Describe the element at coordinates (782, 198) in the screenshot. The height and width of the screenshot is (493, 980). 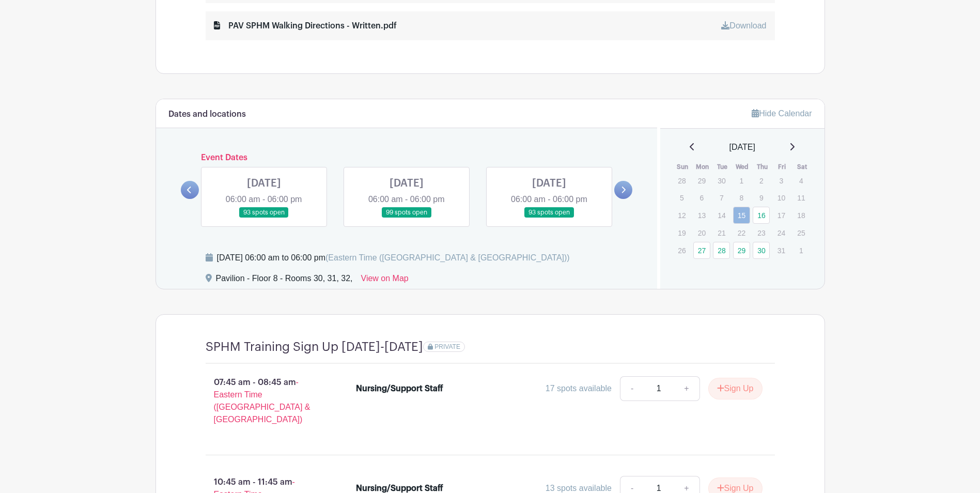
I see `p: 10` at that location.